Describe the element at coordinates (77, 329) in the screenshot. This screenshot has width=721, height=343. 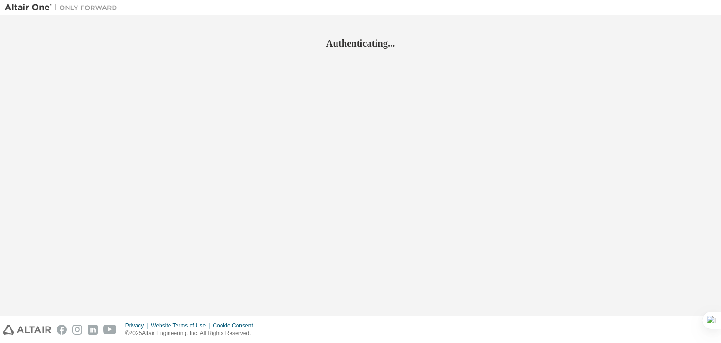
I see `img: instagram.svg` at that location.